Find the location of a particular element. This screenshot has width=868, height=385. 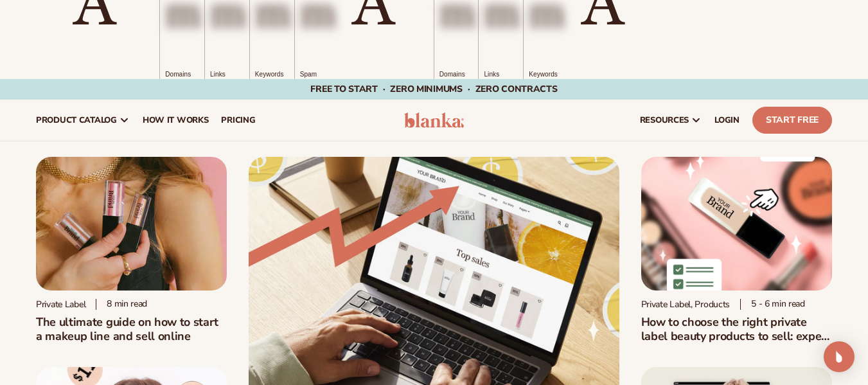

a: LOGIN is located at coordinates (726, 120).